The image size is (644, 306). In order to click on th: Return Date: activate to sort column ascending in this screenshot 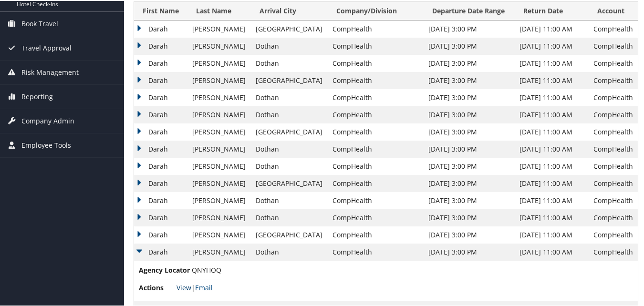, I will do `click(552, 10)`.